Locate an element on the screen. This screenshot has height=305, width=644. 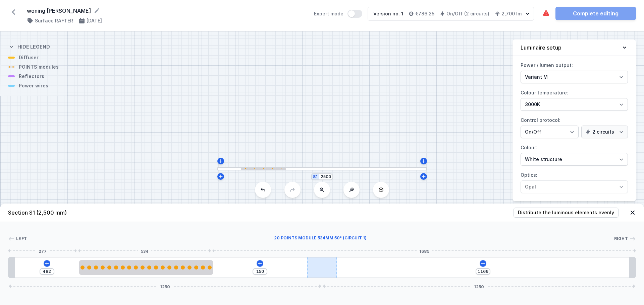
select: Power / lumen output: is located at coordinates (575, 77).